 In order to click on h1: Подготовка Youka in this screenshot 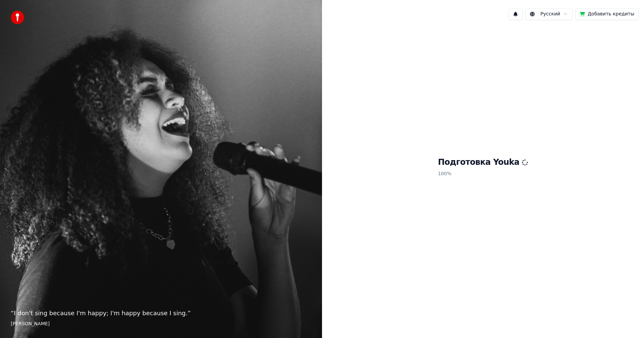, I will do `click(483, 163)`.